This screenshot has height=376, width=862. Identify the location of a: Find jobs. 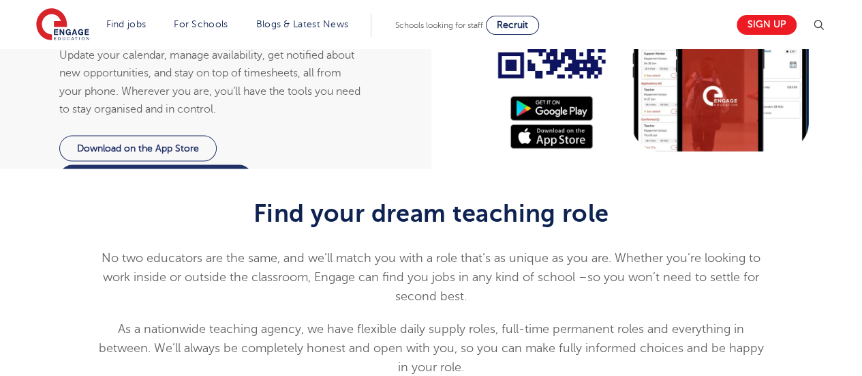
(126, 24).